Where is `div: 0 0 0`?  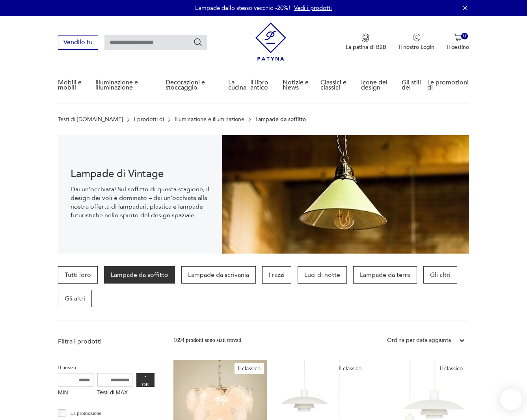 div: 0 0 0 is located at coordinates (465, 36).